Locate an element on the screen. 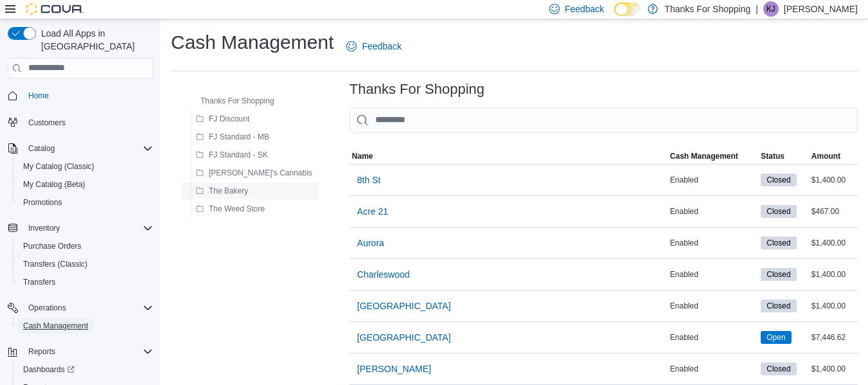 The width and height of the screenshot is (868, 385). a: Transfers is located at coordinates (39, 282).